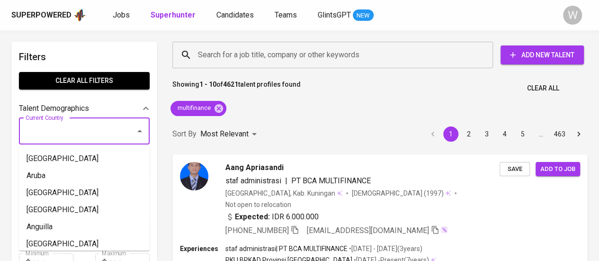  I want to click on a: Superhunter, so click(174, 15).